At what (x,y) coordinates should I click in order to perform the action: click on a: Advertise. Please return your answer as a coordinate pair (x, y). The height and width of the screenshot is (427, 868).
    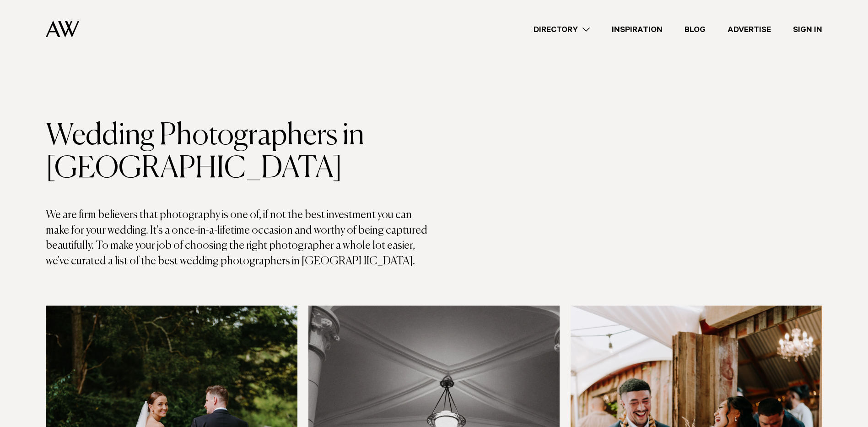
    Looking at the image, I should click on (749, 29).